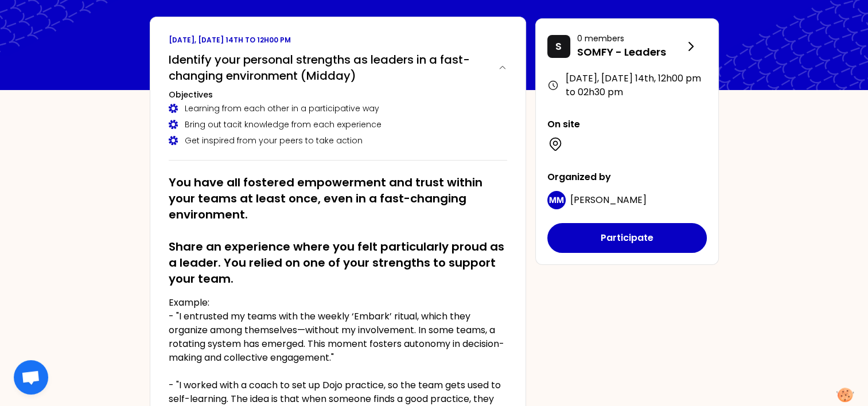 This screenshot has width=868, height=406. What do you see at coordinates (338, 108) in the screenshot?
I see `div: Learning from each other in a participative way` at bounding box center [338, 108].